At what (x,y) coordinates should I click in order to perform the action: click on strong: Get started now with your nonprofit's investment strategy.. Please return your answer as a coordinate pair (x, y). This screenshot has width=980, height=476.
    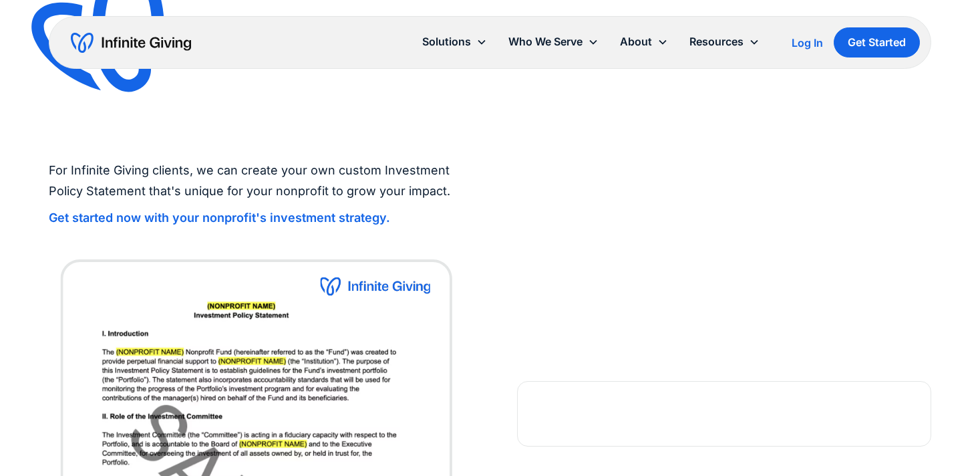
    Looking at the image, I should click on (219, 218).